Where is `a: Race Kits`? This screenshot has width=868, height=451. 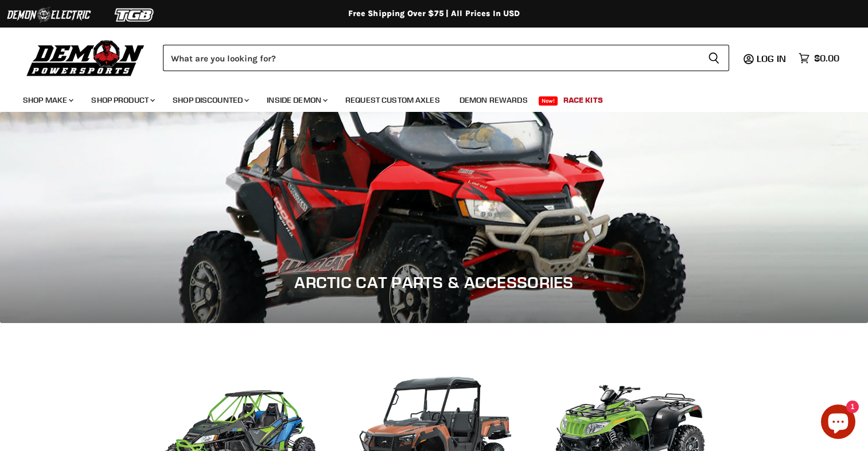 a: Race Kits is located at coordinates (583, 100).